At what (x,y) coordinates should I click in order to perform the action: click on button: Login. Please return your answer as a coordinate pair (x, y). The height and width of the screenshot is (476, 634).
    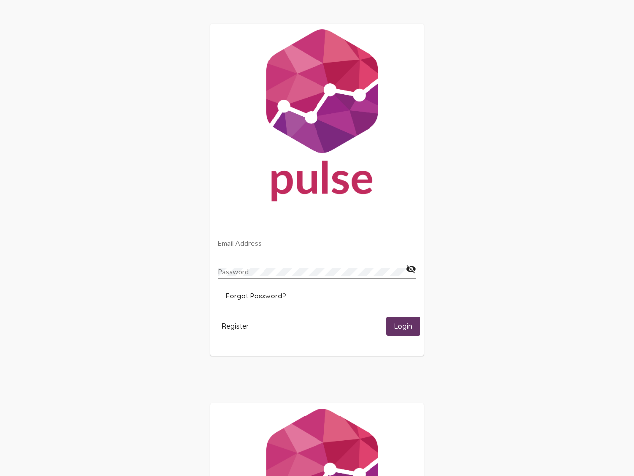
    Looking at the image, I should click on (403, 326).